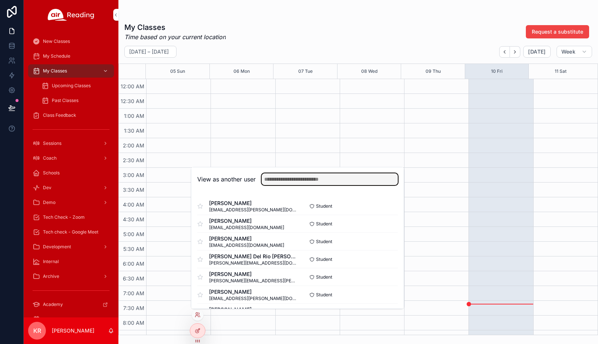  What do you see at coordinates (71, 86) in the screenshot?
I see `span: Upcoming Classes` at bounding box center [71, 86].